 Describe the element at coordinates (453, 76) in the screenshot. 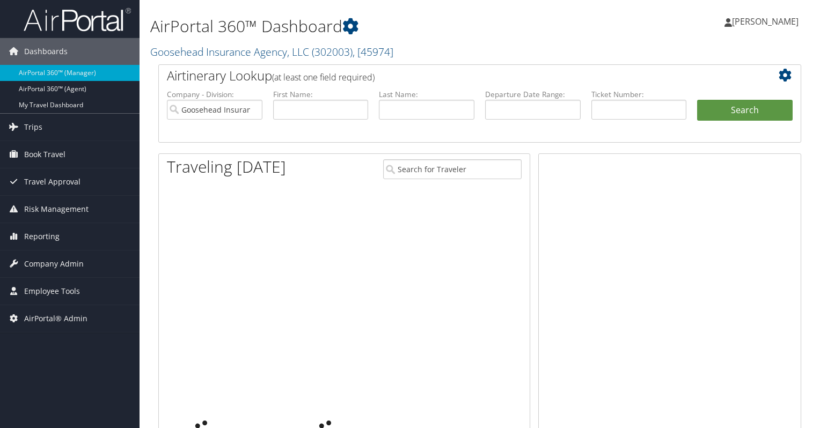

I see `h2: Airtinerary Lookup` at that location.